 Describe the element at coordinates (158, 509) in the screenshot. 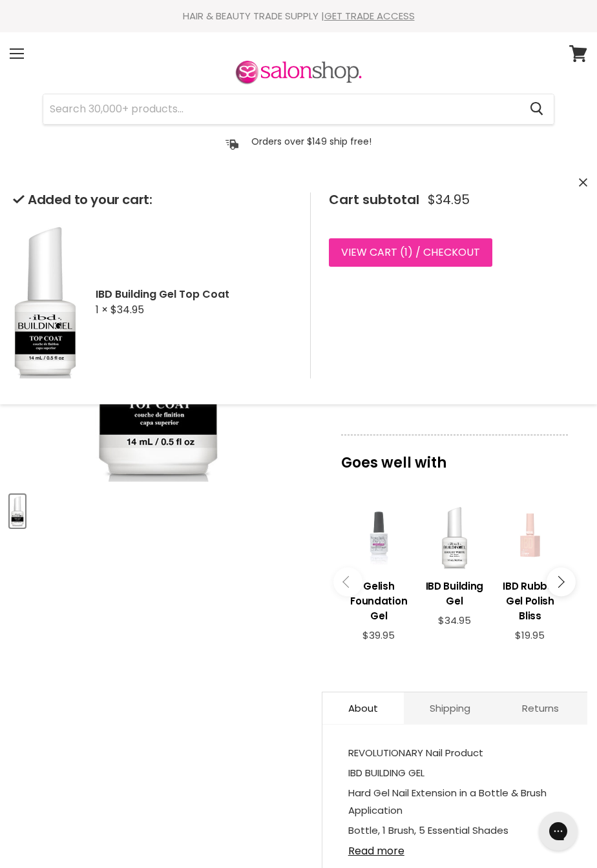

I see `div: Product thumbnails` at that location.